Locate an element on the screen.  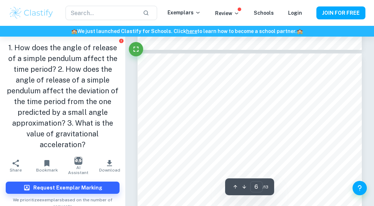
p: Exemplars is located at coordinates (184, 13).